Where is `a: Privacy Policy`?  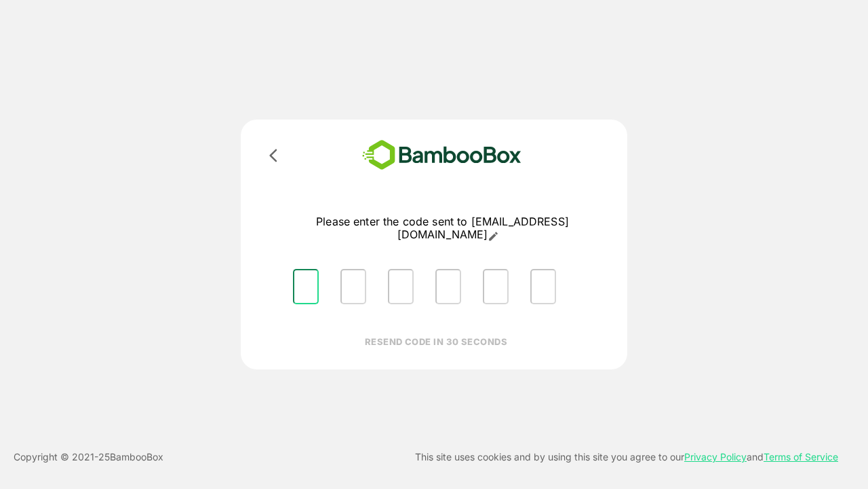 a: Privacy Policy is located at coordinates (716, 456).